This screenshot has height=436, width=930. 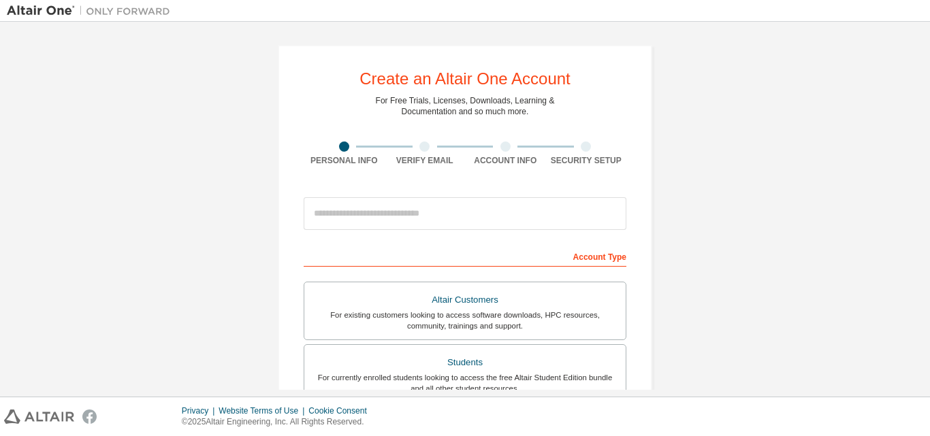 I want to click on div: Personal Info, so click(x=344, y=161).